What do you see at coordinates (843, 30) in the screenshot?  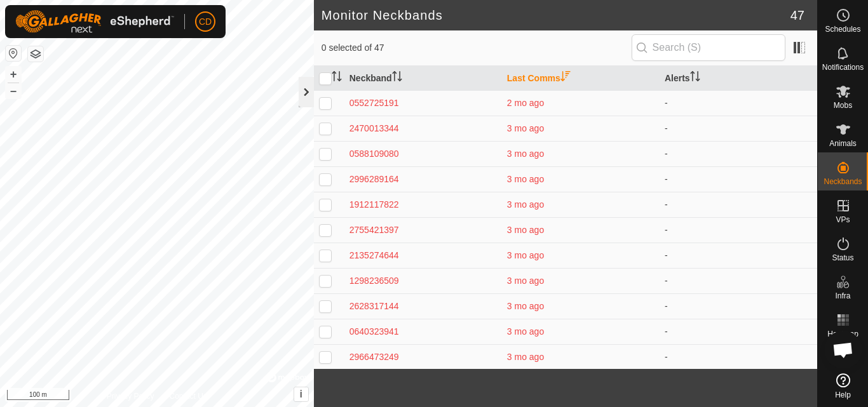 I see `span: Schedules` at bounding box center [843, 30].